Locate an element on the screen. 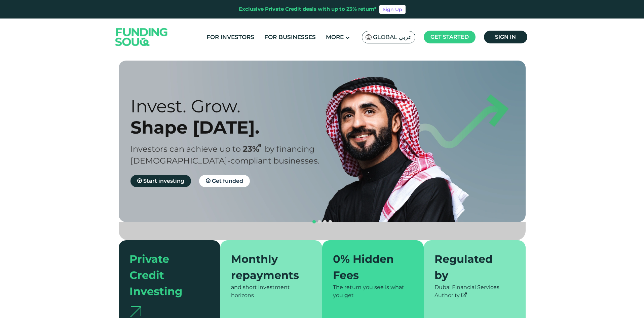  div: and short investment horizons is located at coordinates (271, 291).